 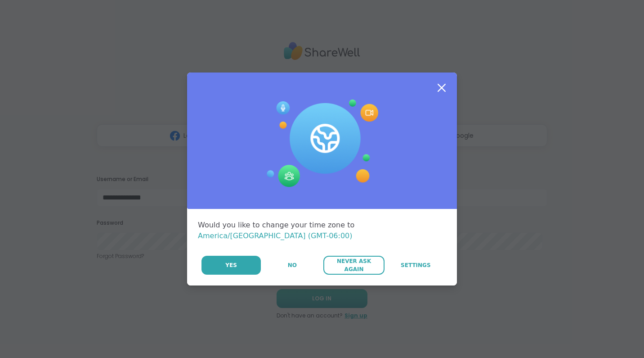 I want to click on span: Never Ask Again, so click(x=353, y=265).